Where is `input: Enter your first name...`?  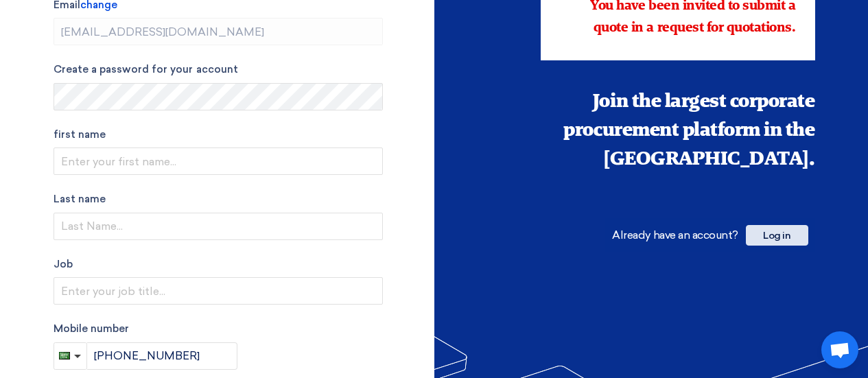 input: Enter your first name... is located at coordinates (219, 161).